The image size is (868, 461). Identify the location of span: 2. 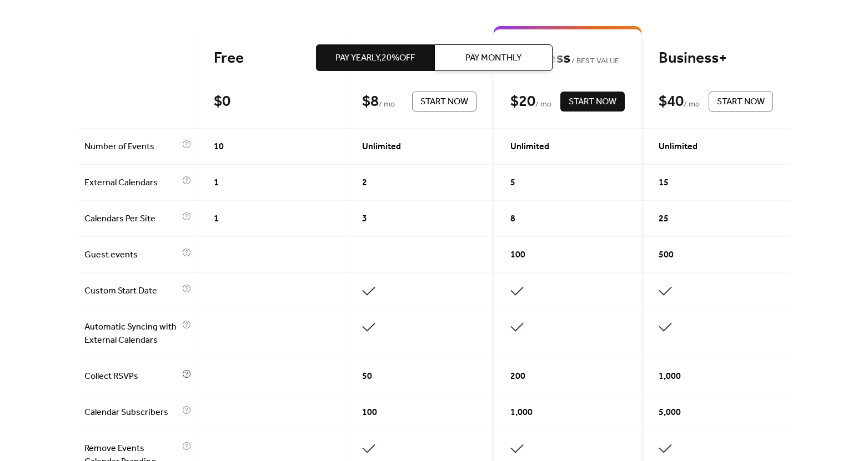
(364, 184).